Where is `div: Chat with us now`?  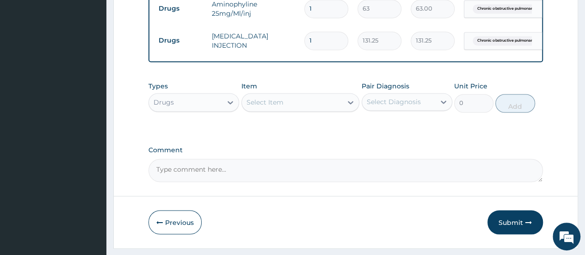
div: Chat with us now is located at coordinates (102, 58).